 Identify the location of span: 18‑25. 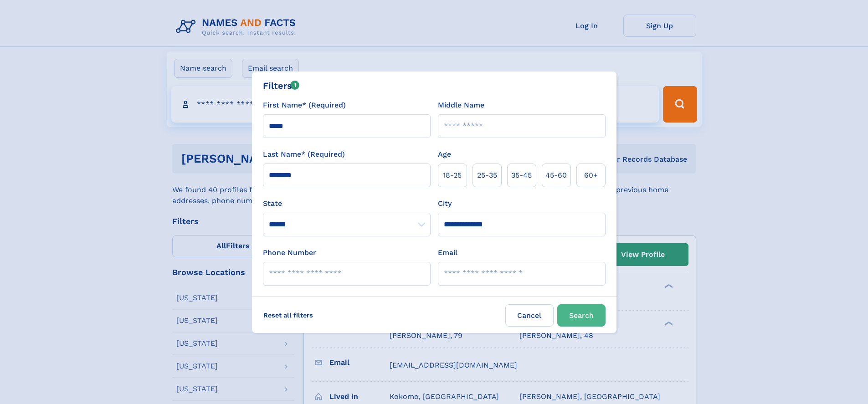
(452, 175).